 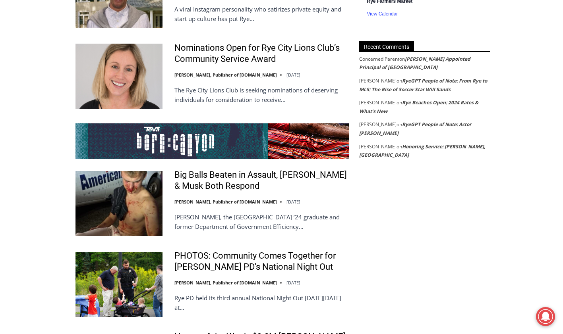 I want to click on a: Nominations Open for Rye City Lions Club’s Community Service Award, so click(x=261, y=54).